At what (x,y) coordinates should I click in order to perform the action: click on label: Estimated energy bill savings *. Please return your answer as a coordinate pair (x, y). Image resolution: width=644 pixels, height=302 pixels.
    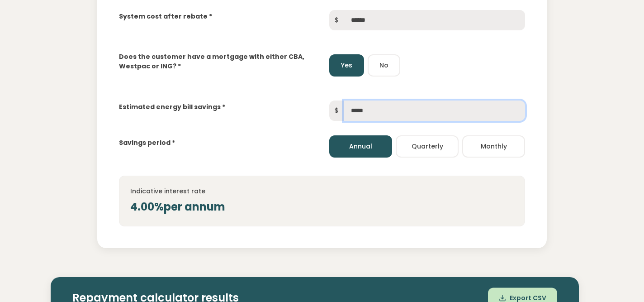
    Looking at the image, I should click on (172, 107).